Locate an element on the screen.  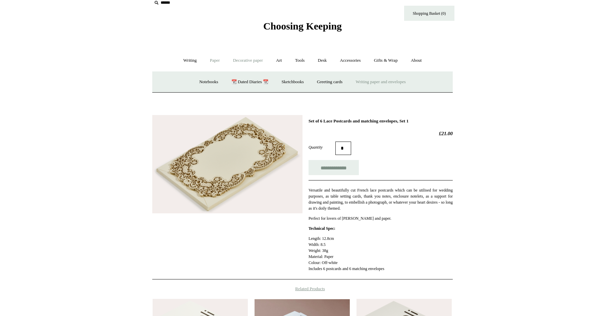
a: Shopping Basket (0) is located at coordinates (429, 13).